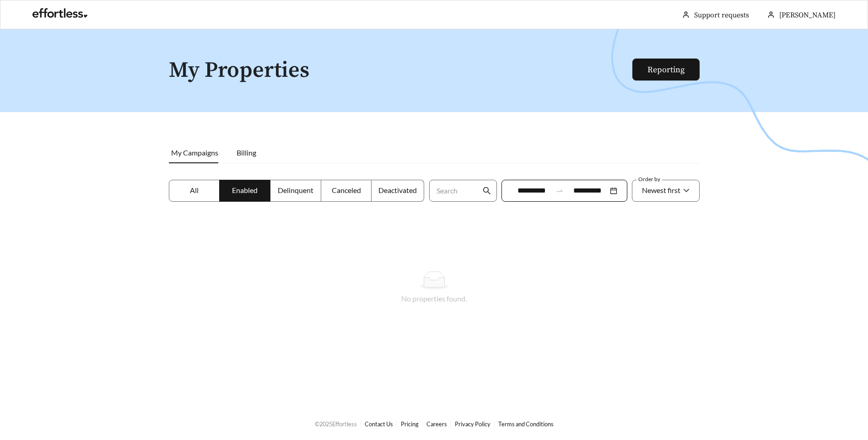 The height and width of the screenshot is (440, 868). Describe the element at coordinates (666, 69) in the screenshot. I see `a: Reporting` at that location.